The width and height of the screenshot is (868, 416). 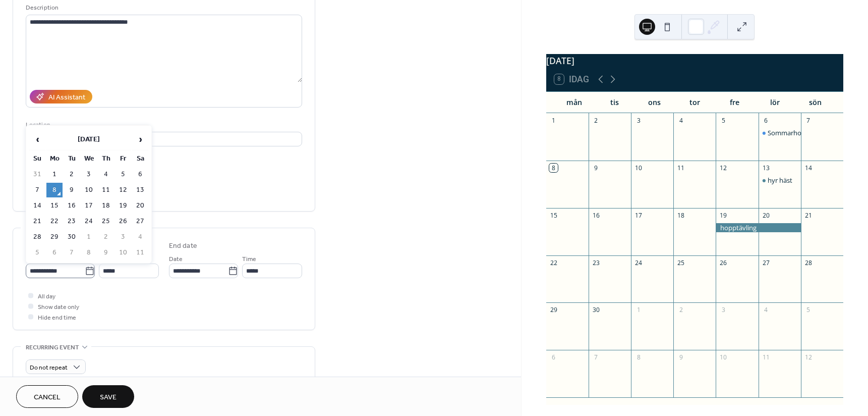 What do you see at coordinates (553, 215) in the screenshot?
I see `div: 15` at bounding box center [553, 215].